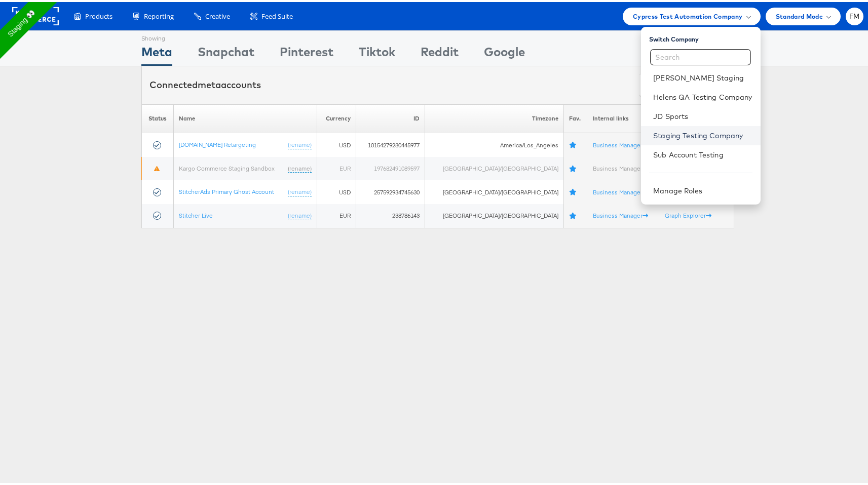 This screenshot has height=485, width=868. I want to click on span: FM, so click(855, 14).